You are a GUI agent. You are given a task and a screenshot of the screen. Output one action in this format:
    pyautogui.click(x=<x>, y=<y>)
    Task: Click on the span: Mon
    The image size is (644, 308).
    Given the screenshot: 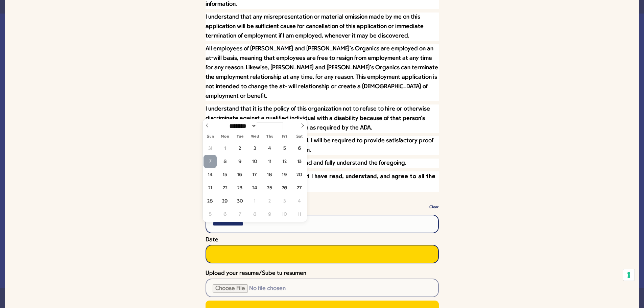 What is the action you would take?
    pyautogui.click(x=225, y=136)
    